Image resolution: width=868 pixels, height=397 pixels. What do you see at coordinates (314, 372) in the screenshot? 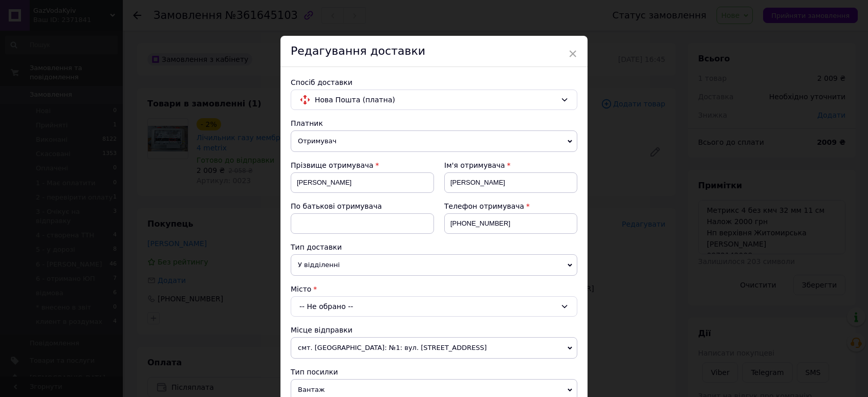
I see `span: Тип посилки` at bounding box center [314, 372].